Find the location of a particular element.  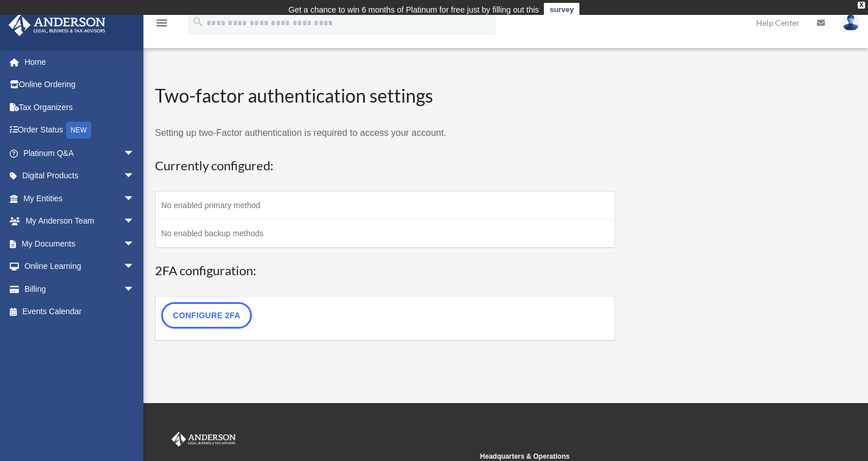

img: User Pic is located at coordinates (851, 23).